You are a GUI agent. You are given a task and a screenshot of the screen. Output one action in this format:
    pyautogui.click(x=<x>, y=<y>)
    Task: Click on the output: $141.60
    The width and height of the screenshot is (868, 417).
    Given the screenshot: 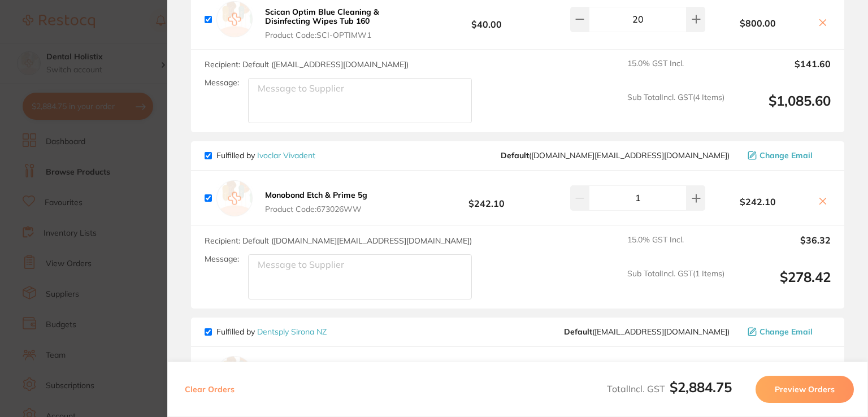 What is the action you would take?
    pyautogui.click(x=782, y=71)
    